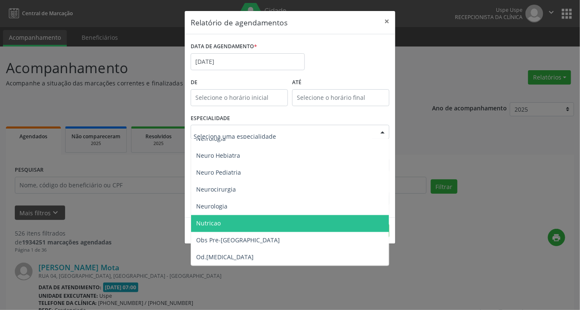 The height and width of the screenshot is (310, 580). Describe the element at coordinates (218, 172) in the screenshot. I see `span: Neuro Pediatria` at that location.